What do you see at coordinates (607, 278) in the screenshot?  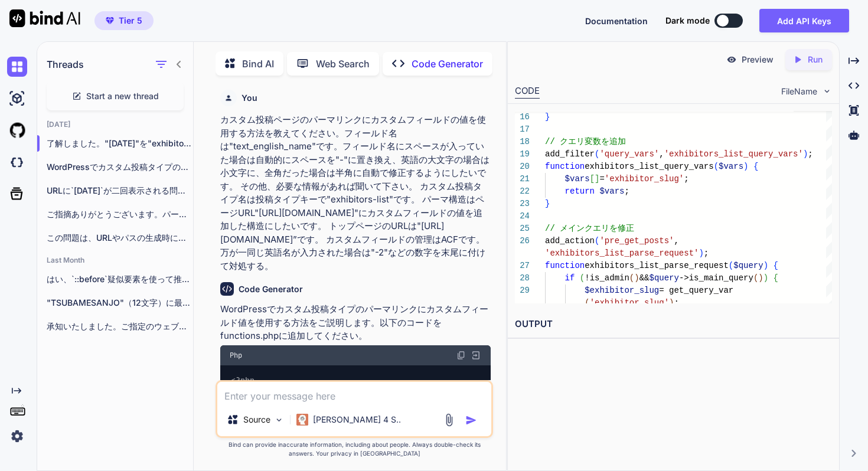 I see `span: !is_admin` at bounding box center [607, 278].